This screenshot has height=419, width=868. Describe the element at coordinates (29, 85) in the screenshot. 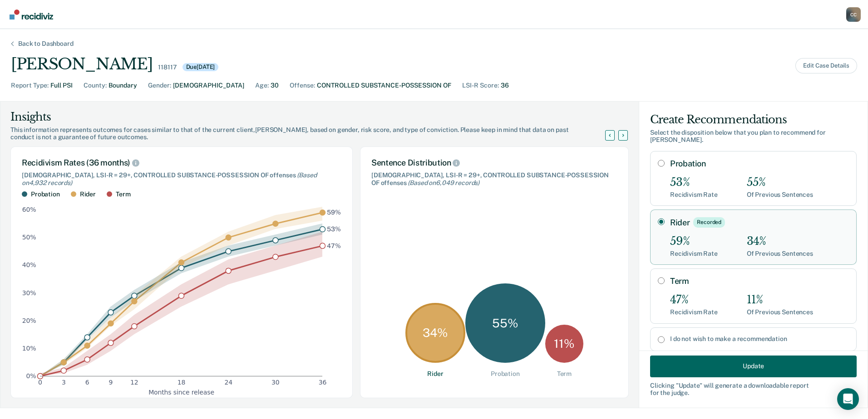

I see `div: Report Type :` at that location.